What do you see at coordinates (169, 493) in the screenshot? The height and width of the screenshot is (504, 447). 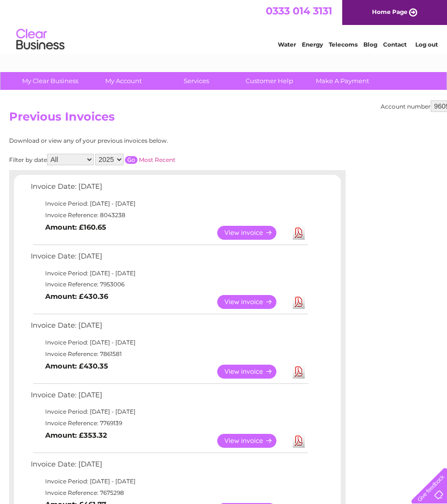 I see `td: Invoice Reference: 7675298` at bounding box center [169, 493].